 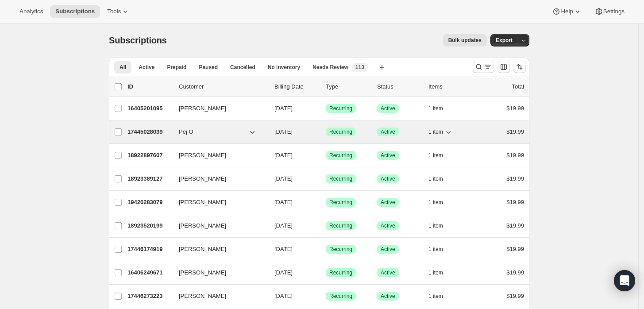 What do you see at coordinates (149, 108) in the screenshot?
I see `p: 16405201095` at bounding box center [149, 108].